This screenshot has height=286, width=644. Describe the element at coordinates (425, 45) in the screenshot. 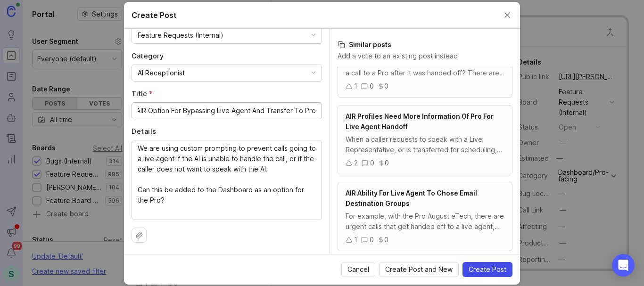

I see `h3: Similar posts` at that location.